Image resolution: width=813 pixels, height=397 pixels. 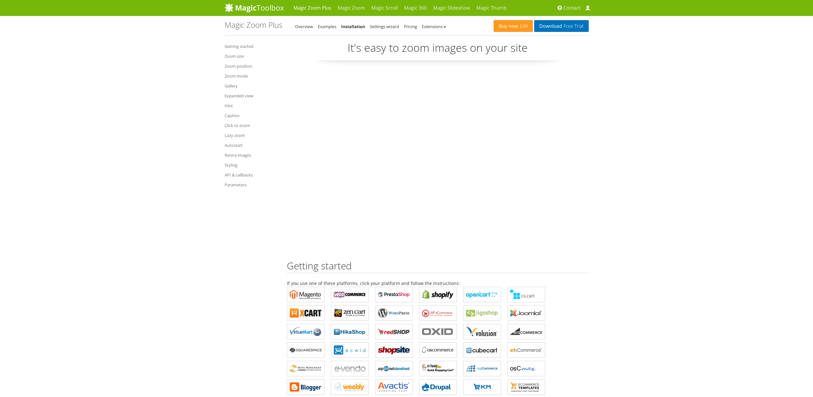 I want to click on a: Magic Zoom Plus for Miva Merchant, so click(x=306, y=369).